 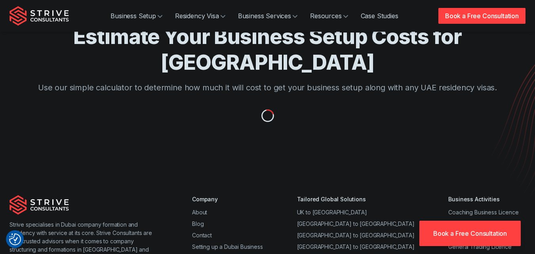 What do you see at coordinates (480, 247) in the screenshot?
I see `a: General Trading Licence` at bounding box center [480, 247].